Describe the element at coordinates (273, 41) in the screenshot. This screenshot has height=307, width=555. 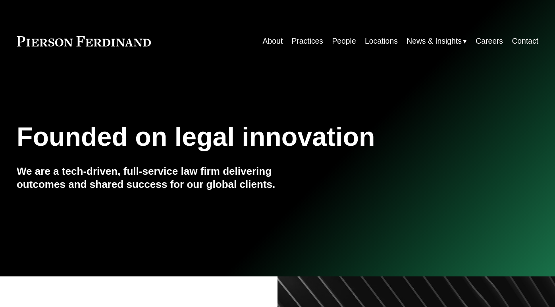
I see `a: About` at that location.